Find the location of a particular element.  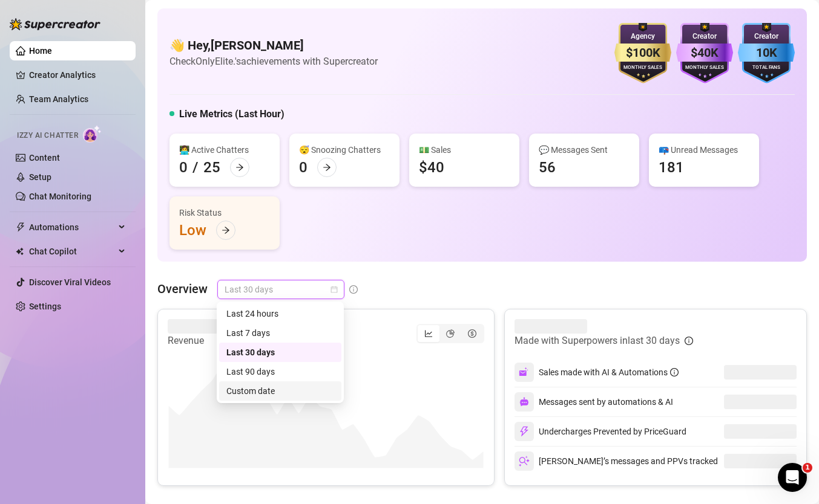

div: $100K is located at coordinates (642, 53).